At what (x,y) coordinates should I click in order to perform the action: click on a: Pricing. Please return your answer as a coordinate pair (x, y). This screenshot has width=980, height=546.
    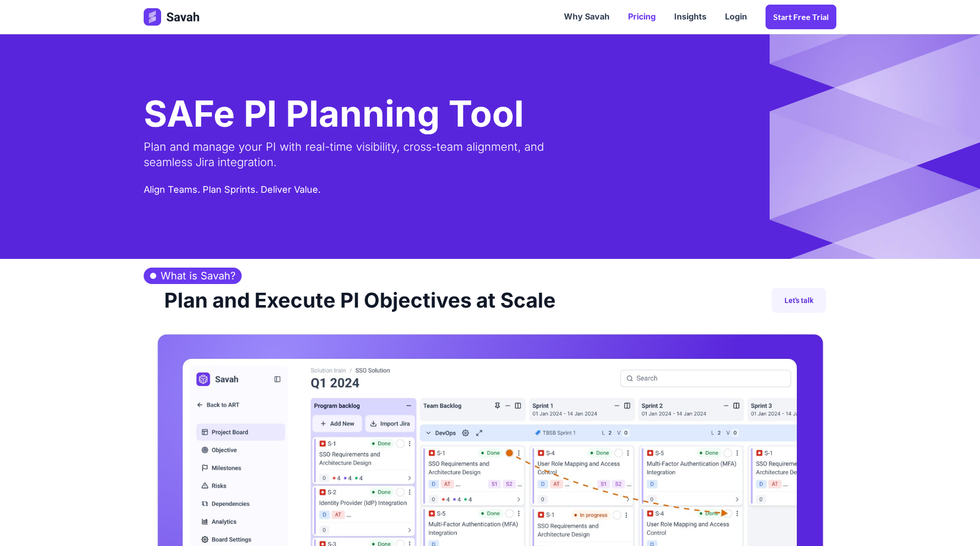
    Looking at the image, I should click on (642, 17).